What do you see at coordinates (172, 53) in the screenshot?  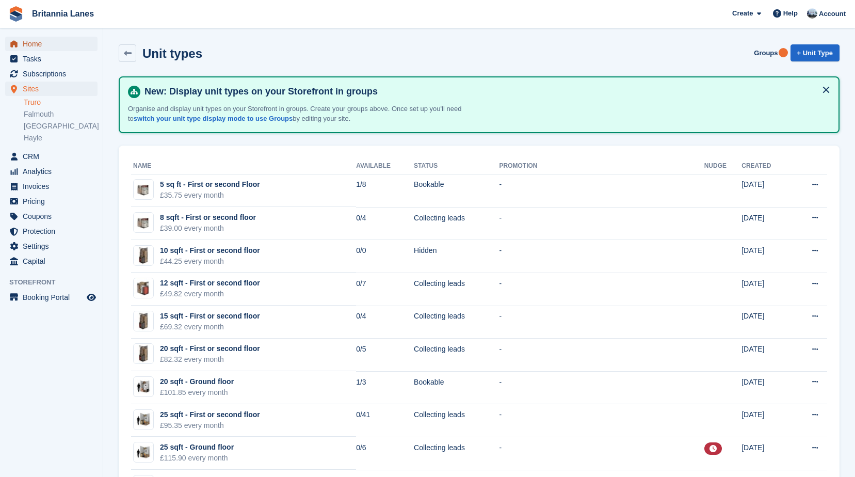 I see `h2: Unit types` at bounding box center [172, 53].